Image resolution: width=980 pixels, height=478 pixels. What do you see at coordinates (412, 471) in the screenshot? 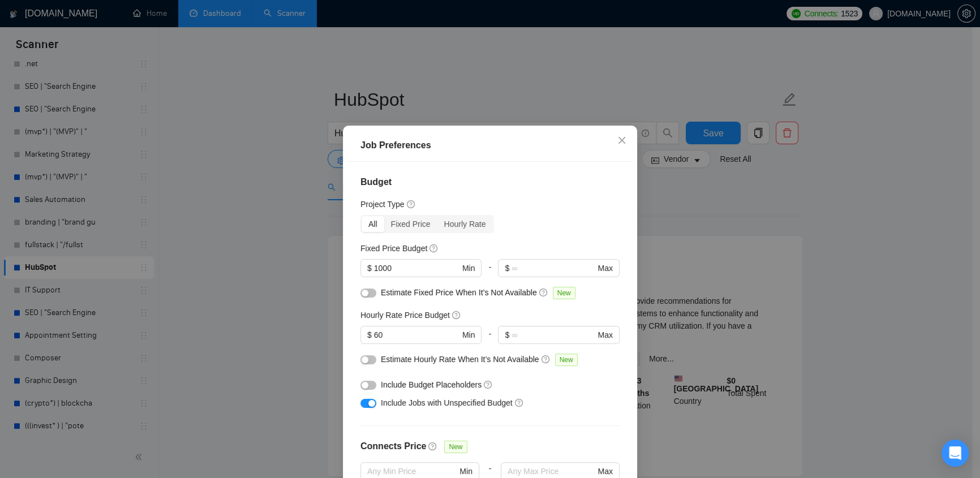
I see `input: Any Min Price` at bounding box center [412, 471].